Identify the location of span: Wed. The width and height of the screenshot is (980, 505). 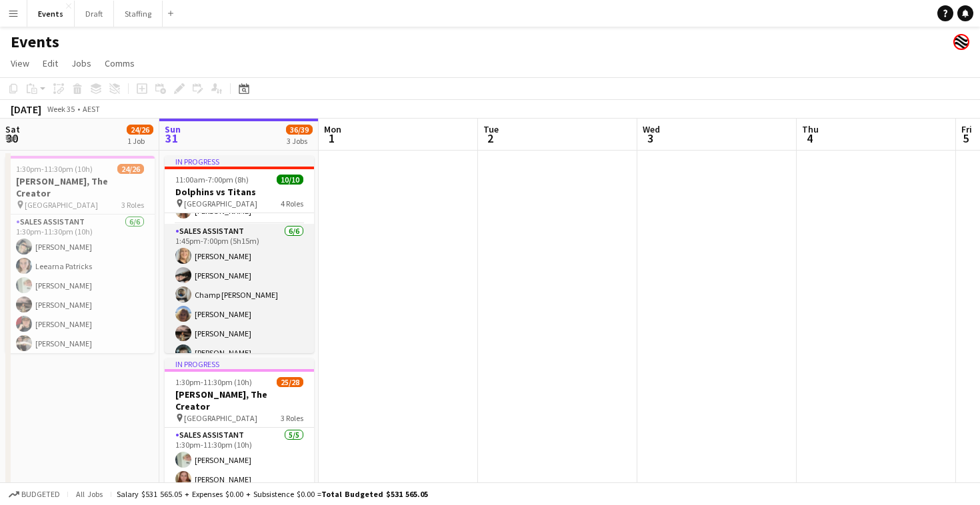
(651, 129).